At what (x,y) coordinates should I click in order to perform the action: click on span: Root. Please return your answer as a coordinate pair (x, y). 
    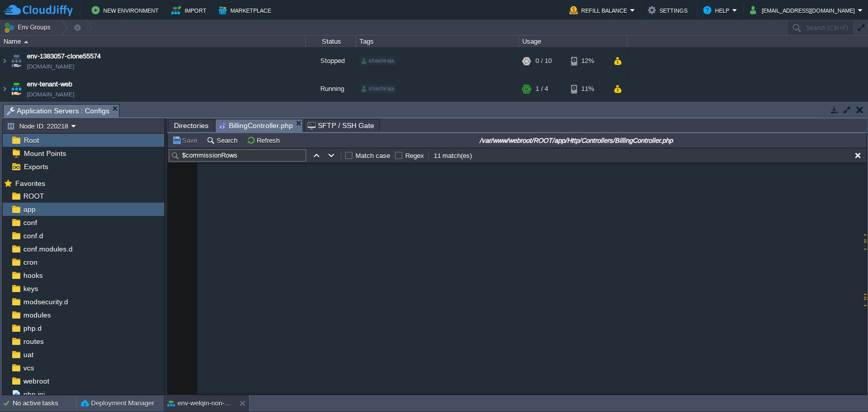
    Looking at the image, I should click on (31, 141).